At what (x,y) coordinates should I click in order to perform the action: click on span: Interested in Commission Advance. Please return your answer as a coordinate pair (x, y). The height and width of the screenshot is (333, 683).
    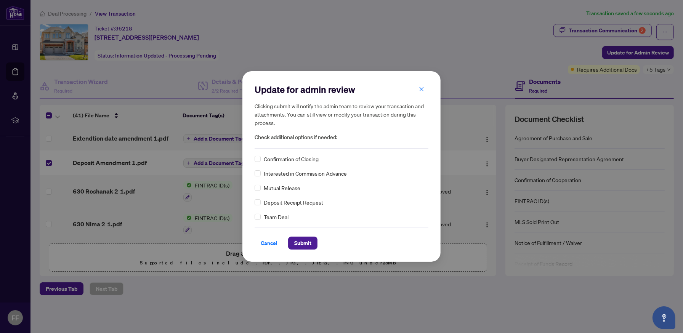
    Looking at the image, I should click on (305, 173).